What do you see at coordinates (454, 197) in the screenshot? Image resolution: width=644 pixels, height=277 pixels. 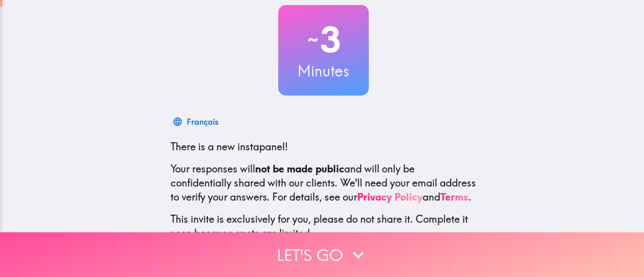 I see `a: Terms` at bounding box center [454, 197].